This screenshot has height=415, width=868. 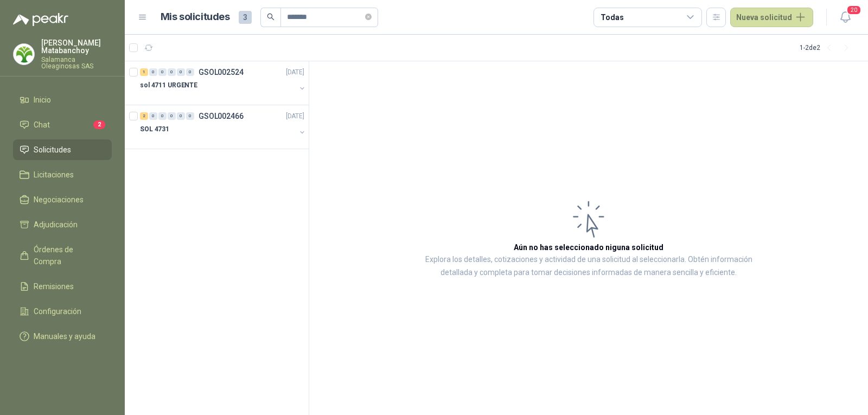 What do you see at coordinates (76, 63) in the screenshot?
I see `p: Salamanca Oleaginosas SAS` at bounding box center [76, 63].